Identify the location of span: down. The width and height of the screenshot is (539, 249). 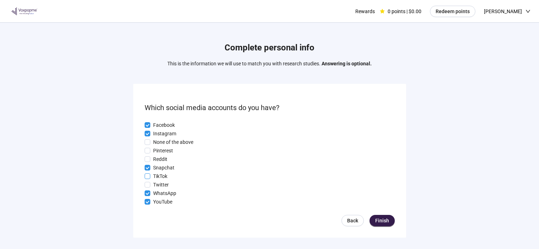
(528, 11).